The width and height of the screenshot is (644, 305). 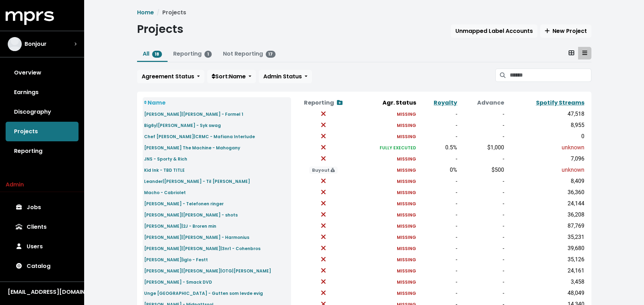 What do you see at coordinates (545, 293) in the screenshot?
I see `td: 48,049` at bounding box center [545, 293].